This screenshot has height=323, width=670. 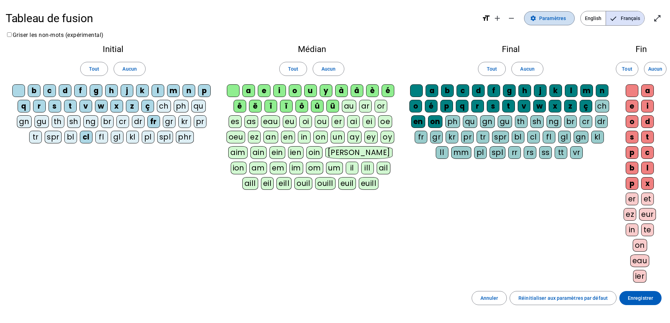 I want to click on div: f, so click(x=494, y=91).